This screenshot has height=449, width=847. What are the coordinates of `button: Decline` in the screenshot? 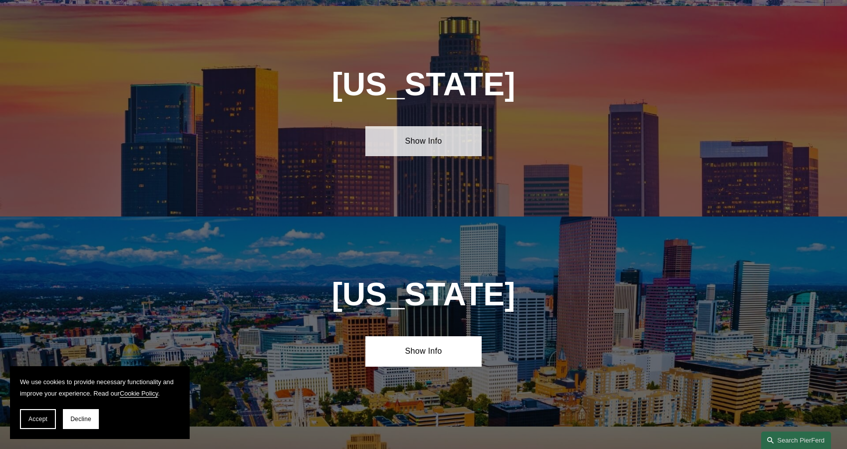 It's located at (81, 419).